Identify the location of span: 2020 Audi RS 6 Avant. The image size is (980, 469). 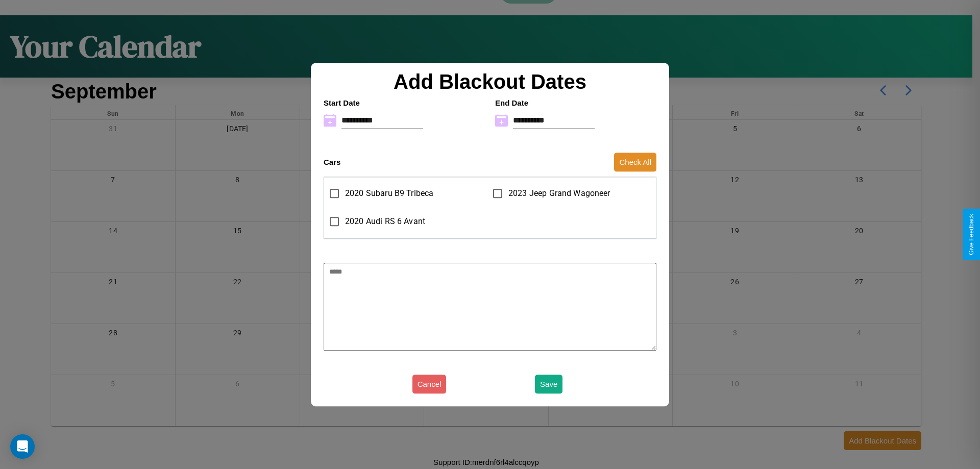
(385, 221).